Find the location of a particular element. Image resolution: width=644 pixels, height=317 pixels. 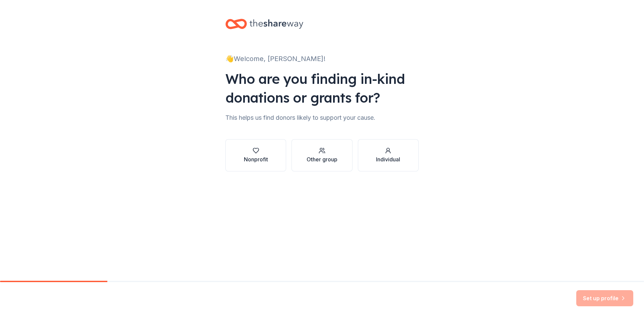

div: This helps us find donors likely to support your cause. is located at coordinates (322, 118).